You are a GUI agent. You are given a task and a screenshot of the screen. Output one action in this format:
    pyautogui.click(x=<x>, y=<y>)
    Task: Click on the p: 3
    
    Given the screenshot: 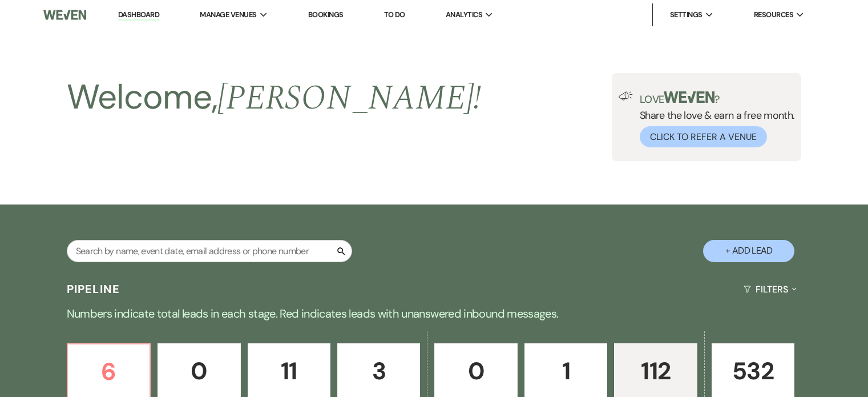 What is the action you would take?
    pyautogui.click(x=378, y=371)
    